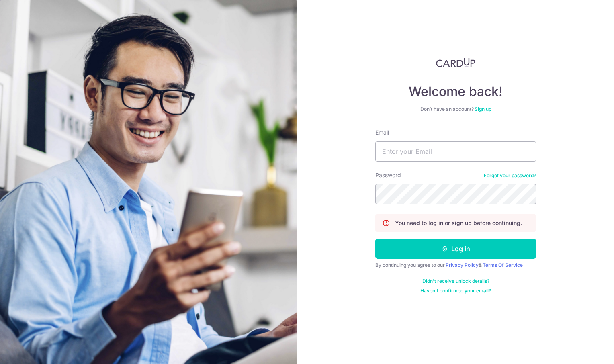 The width and height of the screenshot is (614, 364). What do you see at coordinates (456, 109) in the screenshot?
I see `div: Don’t have an account?` at bounding box center [456, 109].